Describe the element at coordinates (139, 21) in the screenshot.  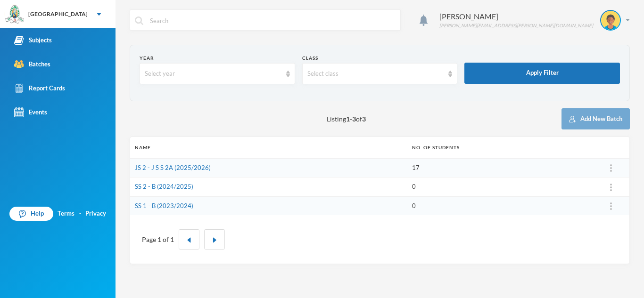
I see `img: search` at that location.